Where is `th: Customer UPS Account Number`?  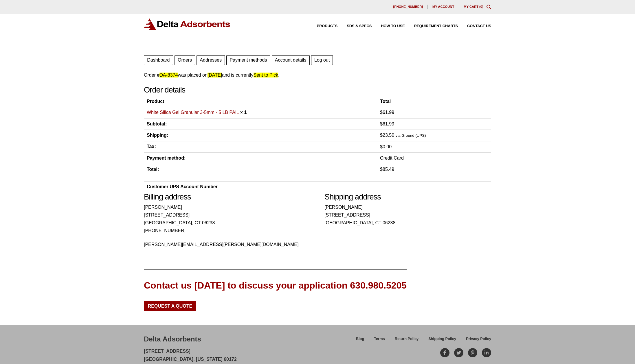 th: Customer UPS Account Number is located at coordinates (305, 186).